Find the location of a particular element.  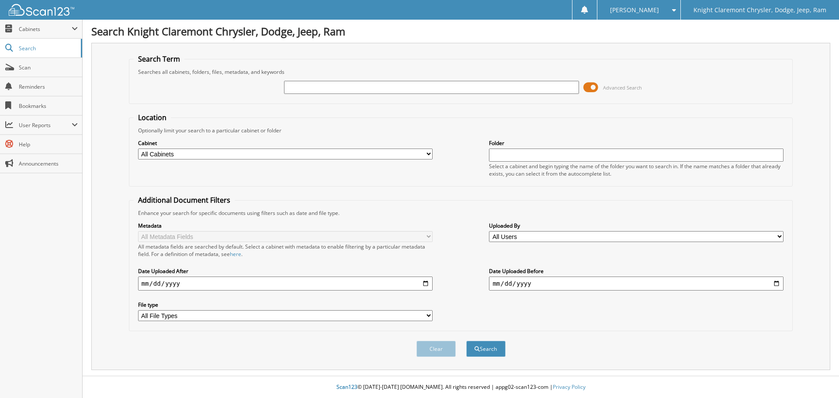

div: All metadata fields are searched by default. Select a cabinet with metadata to enable filtering b... is located at coordinates (286, 251).